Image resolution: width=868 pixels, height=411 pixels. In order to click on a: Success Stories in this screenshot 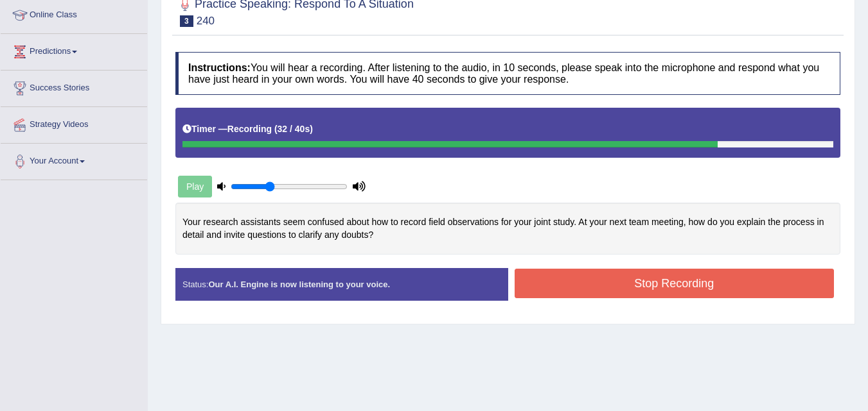, I will do `click(74, 86)`.